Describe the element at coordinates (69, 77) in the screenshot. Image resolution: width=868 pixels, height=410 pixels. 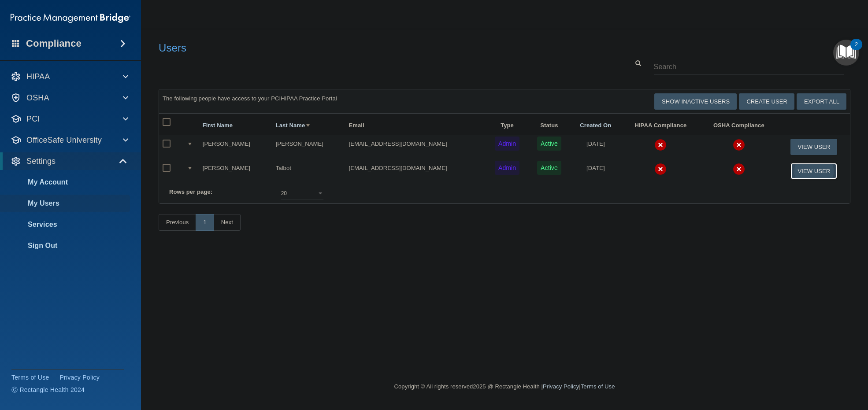
I see `a: HIPAA` at that location.